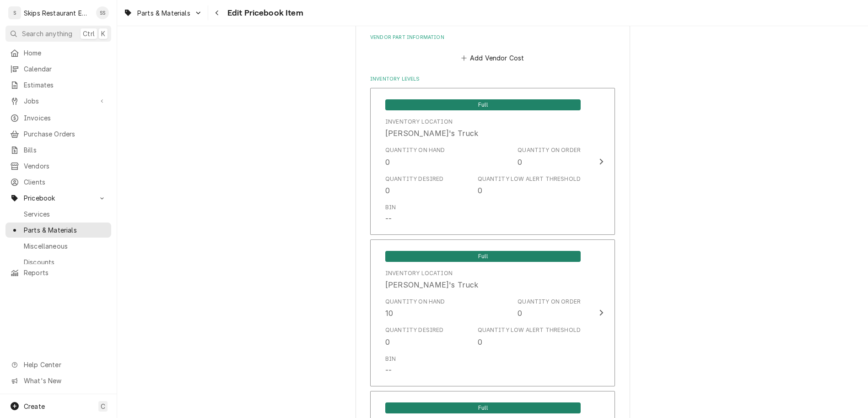 This screenshot has height=418, width=868. Describe the element at coordinates (65, 214) in the screenshot. I see `span: Services` at that location.